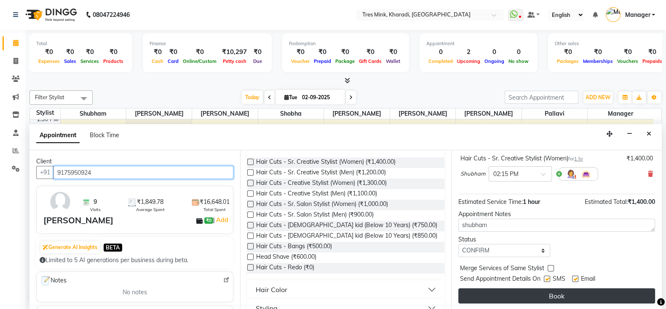 This screenshot has height=309, width=666. I want to click on span: Hair Cuts - Creative Stylist (Men) (₹1,100.00), so click(317, 194).